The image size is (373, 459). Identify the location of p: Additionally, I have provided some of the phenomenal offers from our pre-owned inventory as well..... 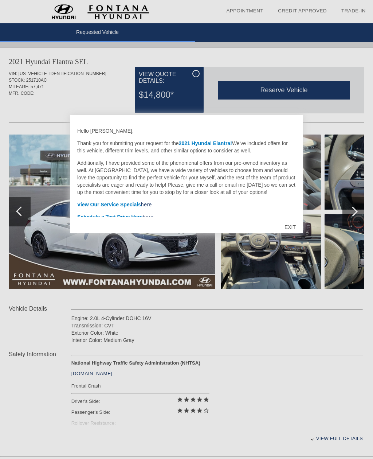
(187, 177).